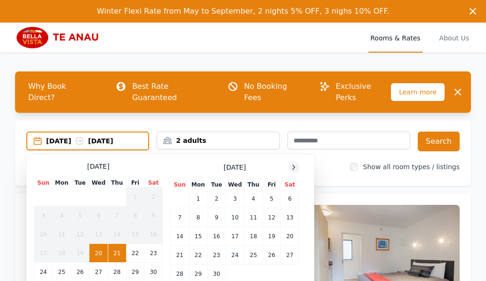 This screenshot has height=281, width=486. Describe the element at coordinates (454, 38) in the screenshot. I see `a: About Us` at that location.